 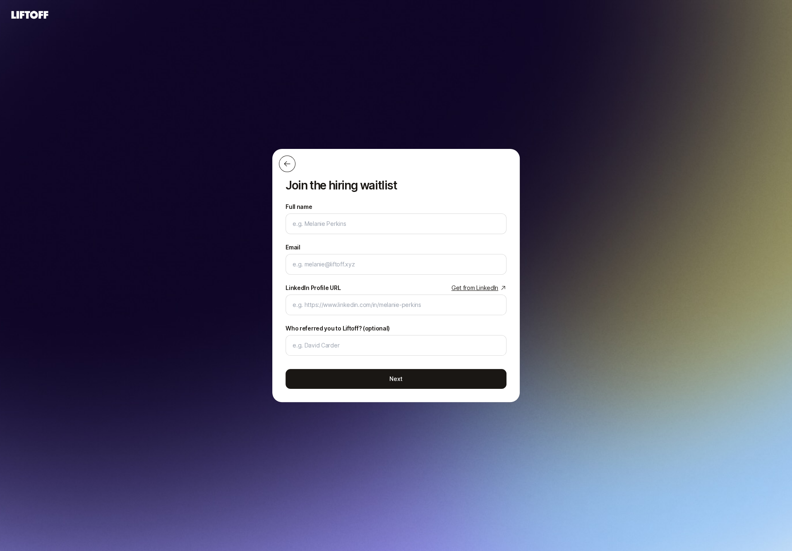 I want to click on p: Join the hiring waitlist, so click(x=396, y=185).